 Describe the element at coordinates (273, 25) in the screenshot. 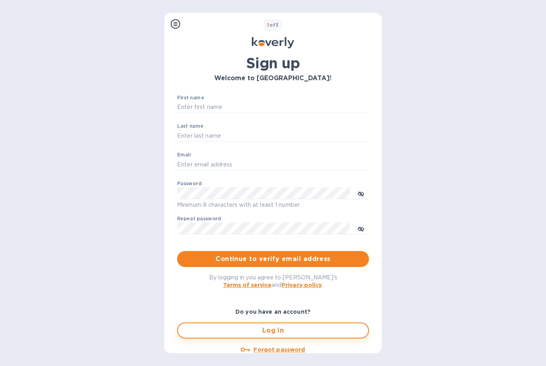

I see `b: of 3` at that location.